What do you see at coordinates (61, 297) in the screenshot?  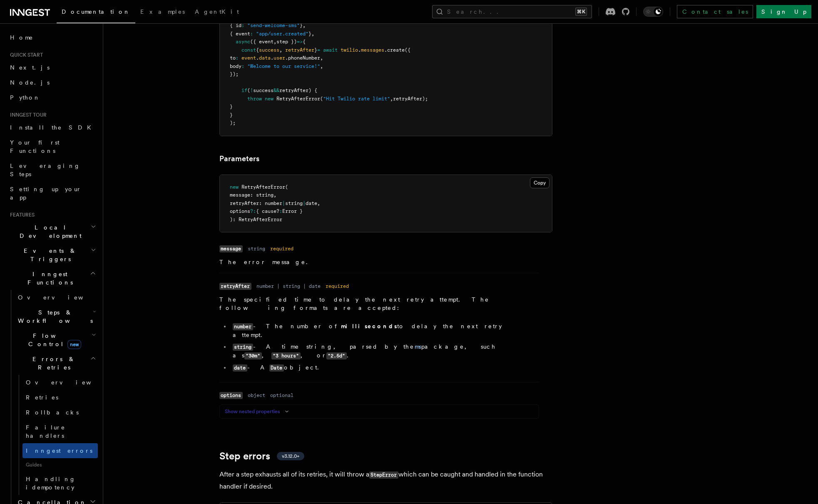 I see `span: Overview` at bounding box center [61, 297].